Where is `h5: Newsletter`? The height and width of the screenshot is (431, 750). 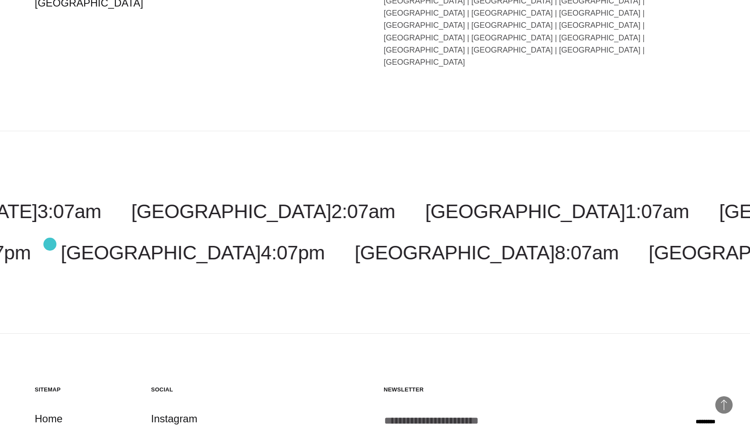
h5: Newsletter is located at coordinates (550, 389).